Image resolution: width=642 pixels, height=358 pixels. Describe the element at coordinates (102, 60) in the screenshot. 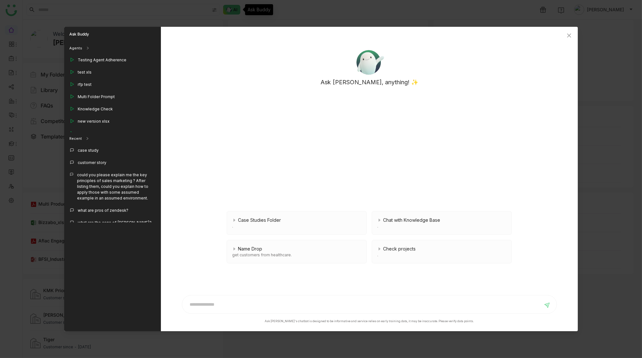

I see `div: Testing Agent Adherence` at that location.